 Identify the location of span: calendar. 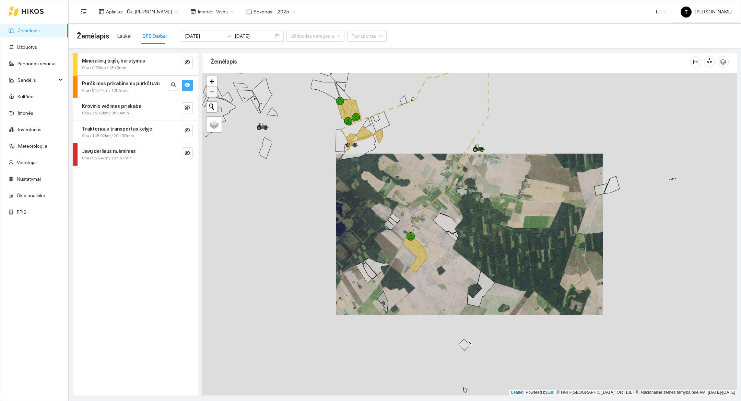
(249, 12).